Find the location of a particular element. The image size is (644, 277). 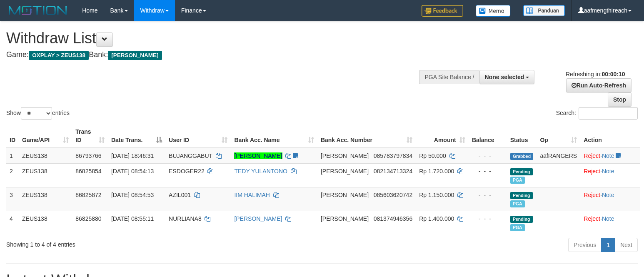

th: Amount: activate to sort column ascending is located at coordinates (442, 136).